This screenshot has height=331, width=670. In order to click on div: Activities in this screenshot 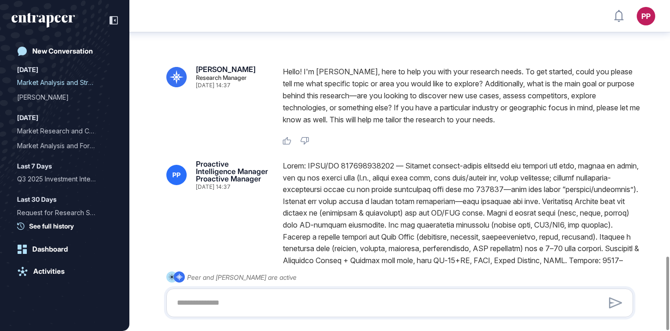, I will do `click(49, 272)`.